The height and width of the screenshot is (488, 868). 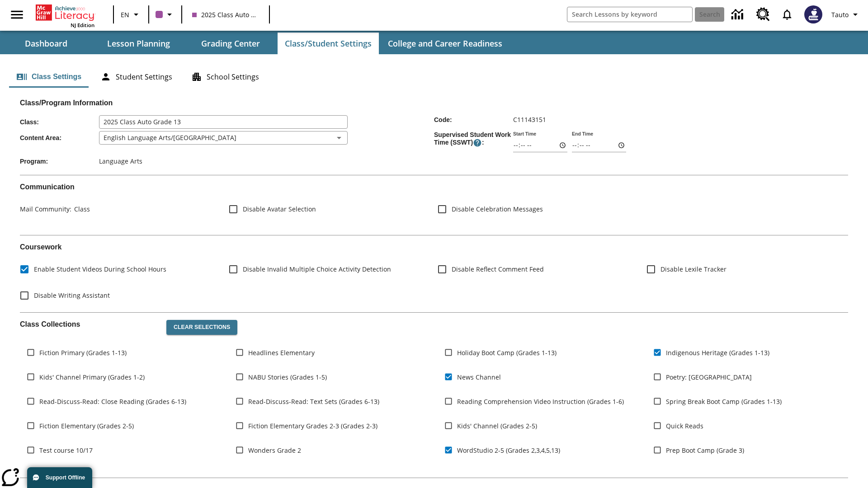 What do you see at coordinates (684, 426) in the screenshot?
I see `span: Quick Reads` at bounding box center [684, 426].